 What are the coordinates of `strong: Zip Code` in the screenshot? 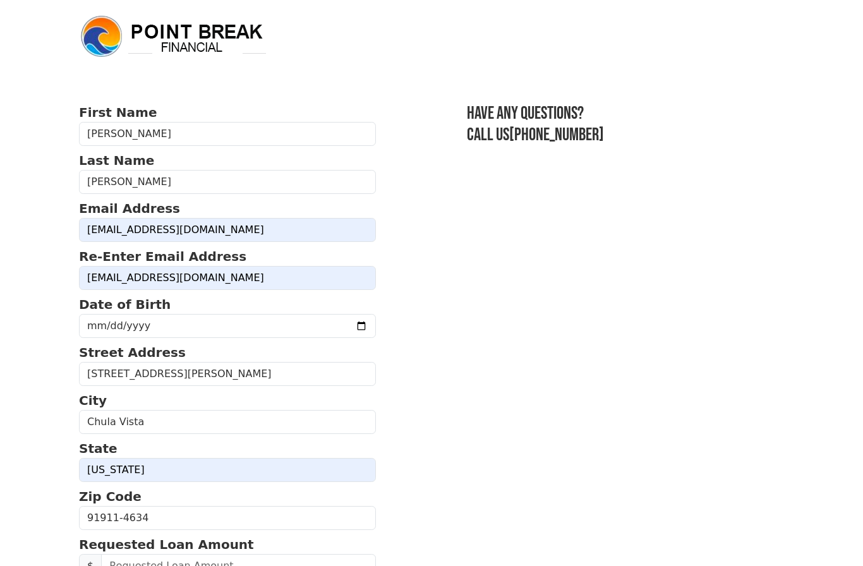 It's located at (110, 497).